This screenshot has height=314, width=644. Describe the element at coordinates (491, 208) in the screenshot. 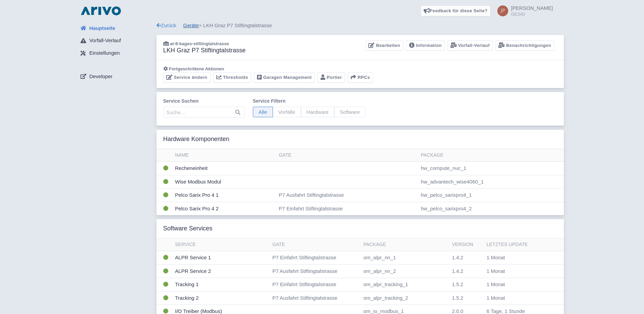

I see `td: hw_pelco_sarixpro4_2` at that location.